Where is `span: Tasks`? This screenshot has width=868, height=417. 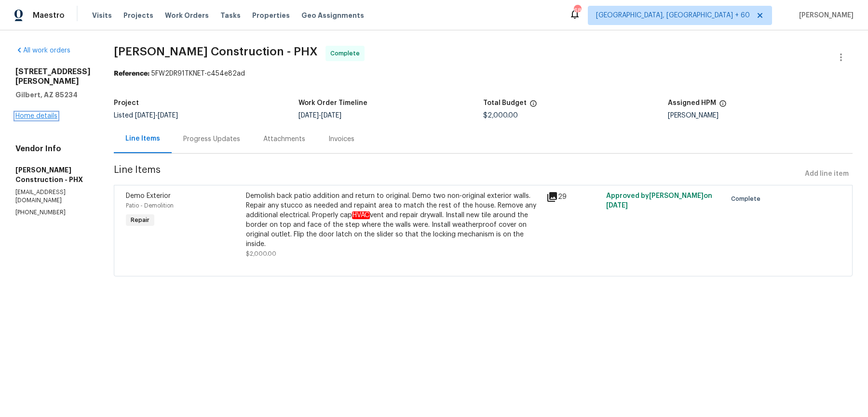
span: Tasks is located at coordinates (230, 15).